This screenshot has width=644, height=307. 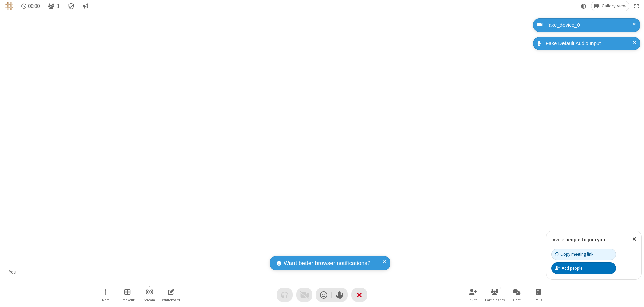 I want to click on button: Fullscreen, so click(x=637, y=6).